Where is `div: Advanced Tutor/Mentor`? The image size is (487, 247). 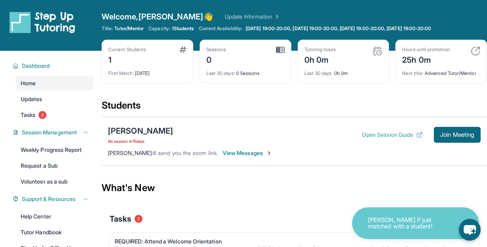 div: Advanced Tutor/Mentor is located at coordinates (441, 71).